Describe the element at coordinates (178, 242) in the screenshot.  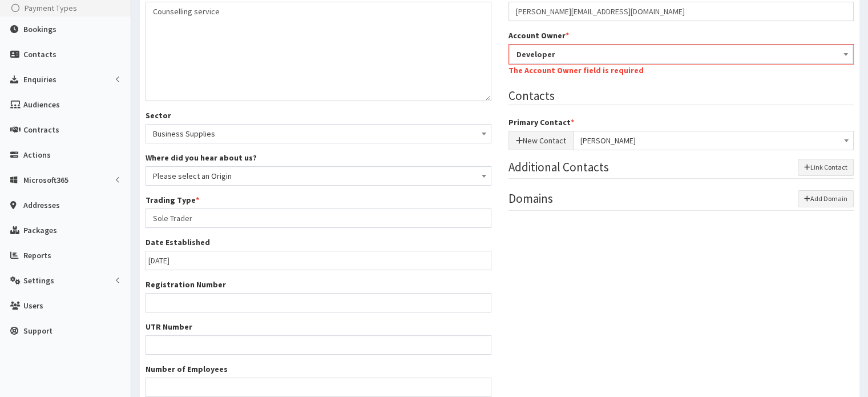
I see `label: Date Established` at that location.